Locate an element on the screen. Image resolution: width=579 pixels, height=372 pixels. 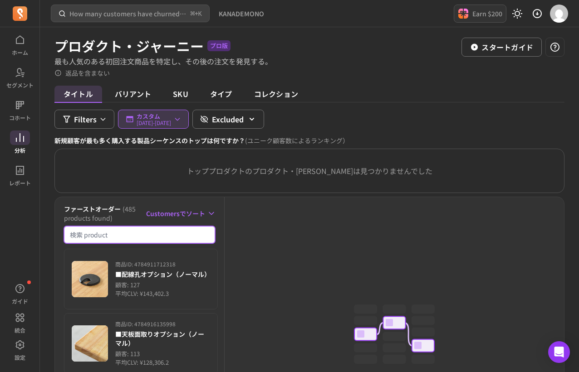
p: セグメント is located at coordinates (20, 85).